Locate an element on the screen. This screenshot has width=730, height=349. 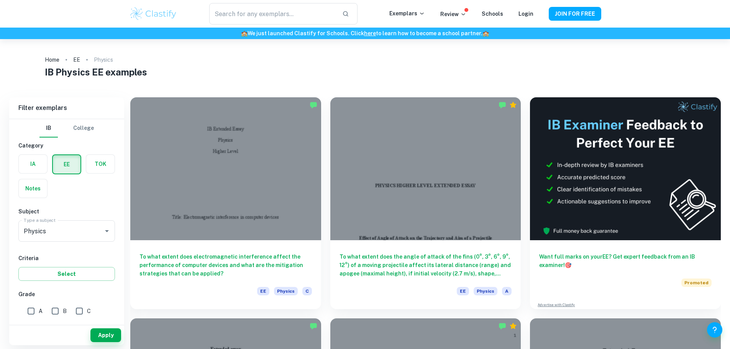
button: Help and Feedback is located at coordinates (715, 330).